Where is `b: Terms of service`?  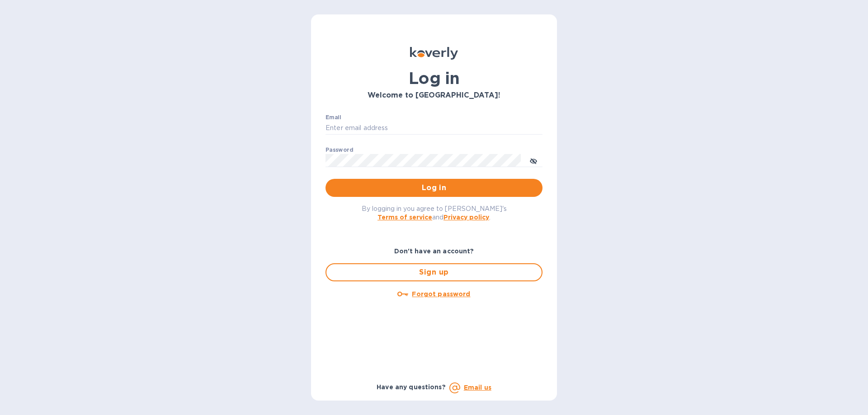
b: Terms of service is located at coordinates (404, 217).